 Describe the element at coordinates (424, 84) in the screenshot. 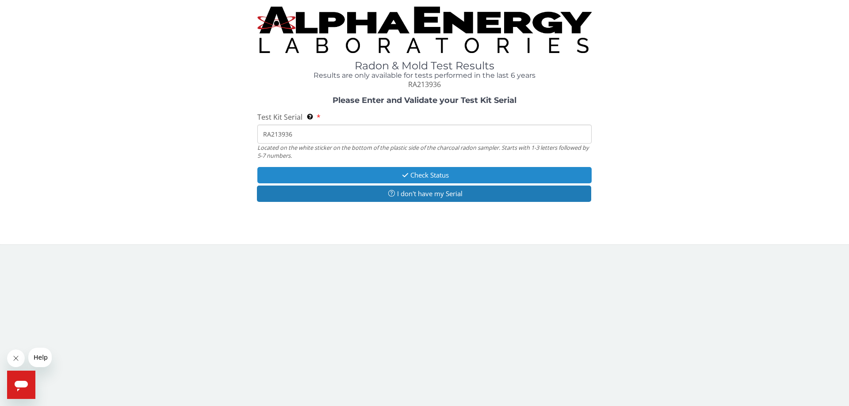

I see `span: RA213936` at that location.